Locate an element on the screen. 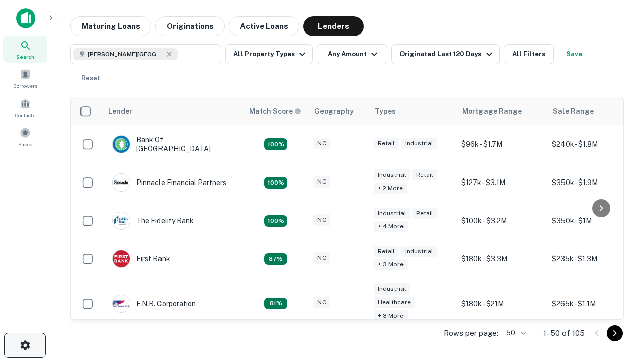 The height and width of the screenshot is (362, 644). p: 1–50 of 105 is located at coordinates (564, 334).